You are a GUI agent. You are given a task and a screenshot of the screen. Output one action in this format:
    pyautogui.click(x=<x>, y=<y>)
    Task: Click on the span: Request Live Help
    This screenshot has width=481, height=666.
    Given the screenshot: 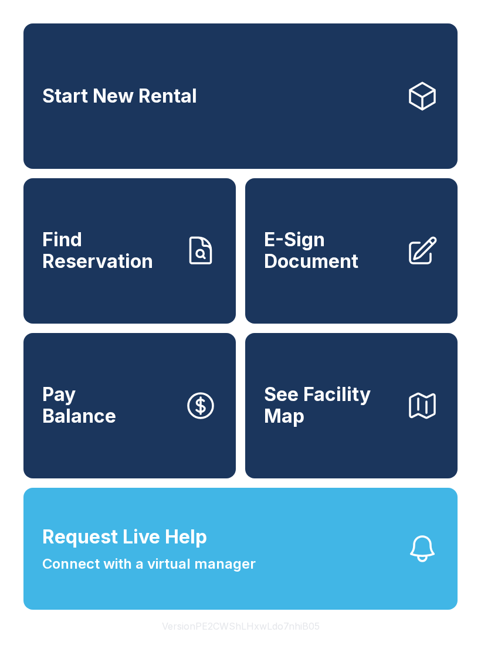 What is the action you would take?
    pyautogui.click(x=124, y=537)
    